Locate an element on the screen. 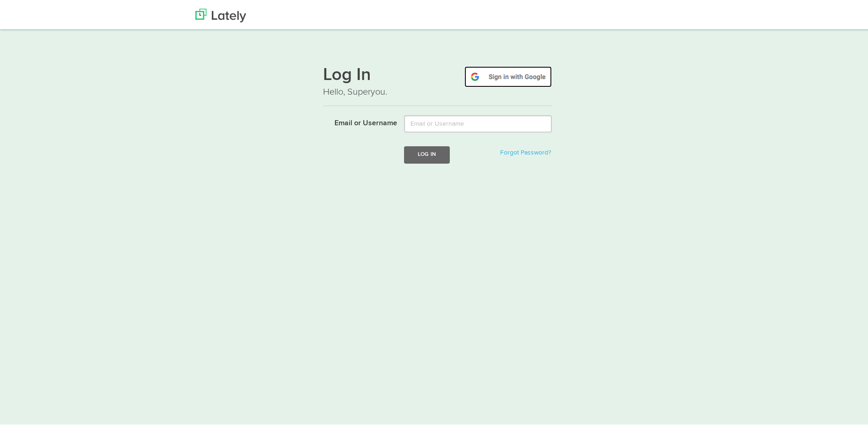  button: Log In is located at coordinates (427, 153).